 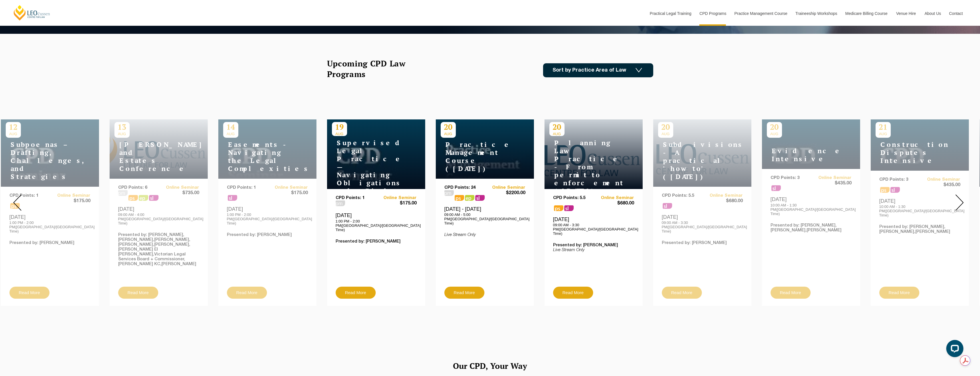 What do you see at coordinates (866, 13) in the screenshot?
I see `a: Medicare Billing Course` at bounding box center [866, 13].